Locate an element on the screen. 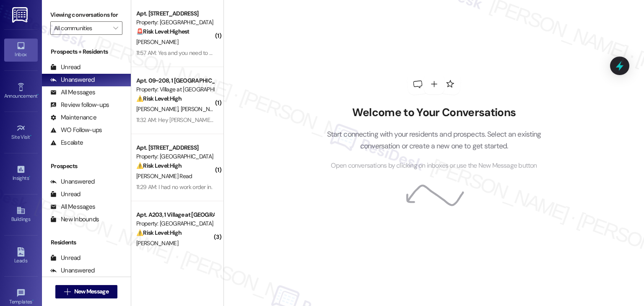 The width and height of the screenshot is (644, 306). p: Start connecting with your residents and prospects. Select an existing conversation or create a n... is located at coordinates (434, 140).